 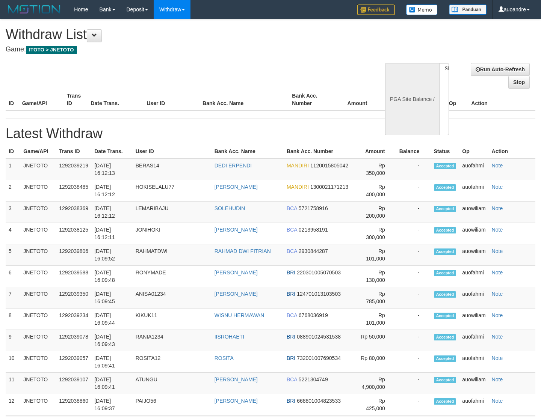 What do you see at coordinates (172, 169) in the screenshot?
I see `td: BERAS14` at bounding box center [172, 169].